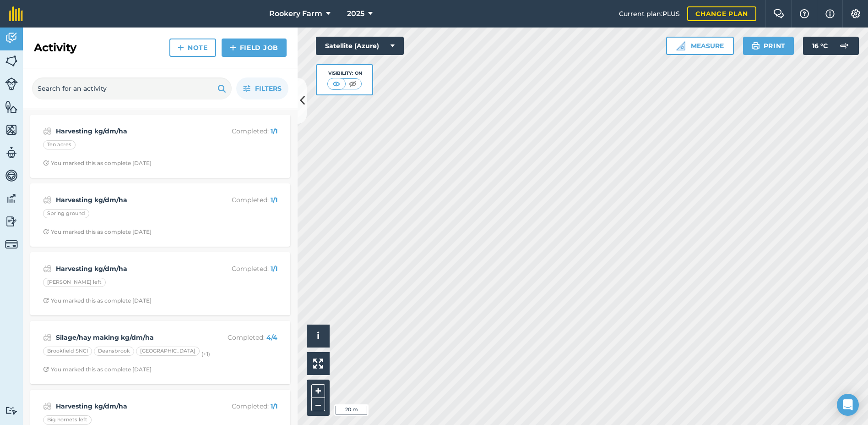 The height and width of the screenshot is (425, 868). What do you see at coordinates (722, 14) in the screenshot?
I see `a: Change plan` at bounding box center [722, 14].